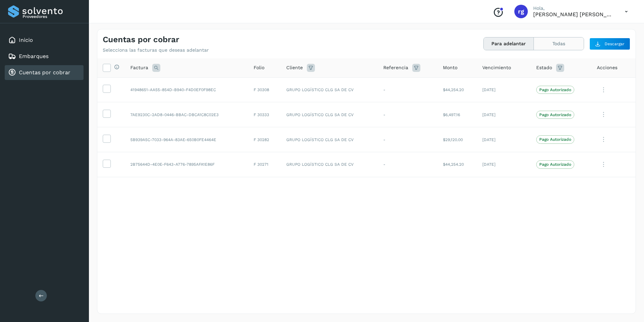  What do you see at coordinates (44, 56) in the screenshot?
I see `div: Embarques` at bounding box center [44, 56].